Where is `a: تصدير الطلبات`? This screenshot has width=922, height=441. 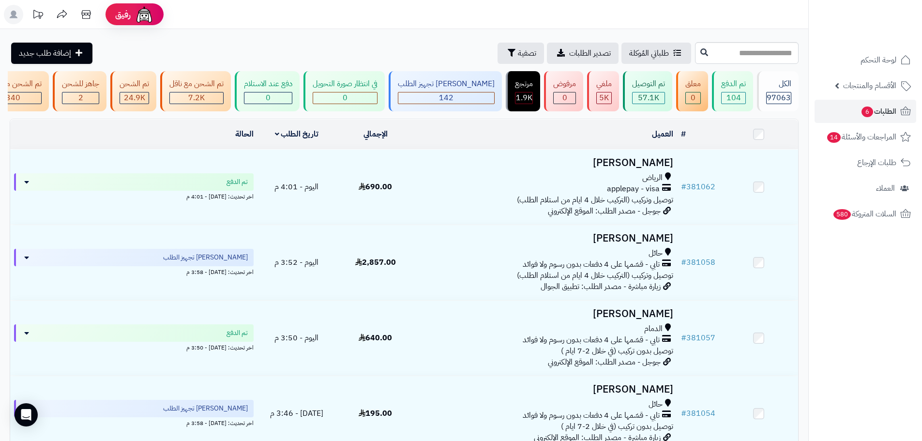
a: تصدير الطلبات is located at coordinates (583, 53).